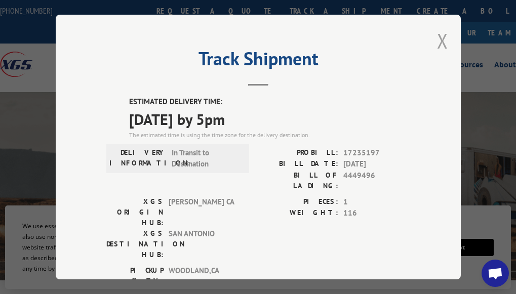 This screenshot has height=294, width=516. What do you see at coordinates (495, 273) in the screenshot?
I see `div: Open chat` at bounding box center [495, 273].